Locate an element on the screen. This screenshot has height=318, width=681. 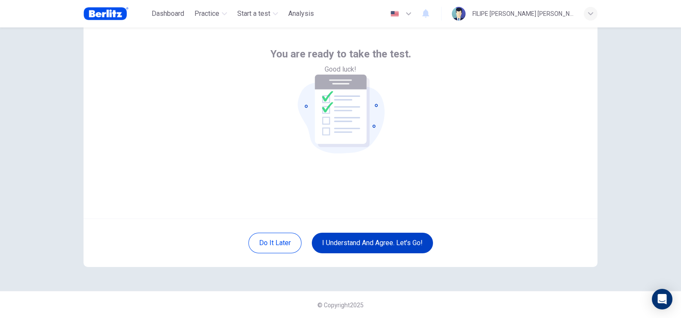
span: Start a test is located at coordinates (254, 14).